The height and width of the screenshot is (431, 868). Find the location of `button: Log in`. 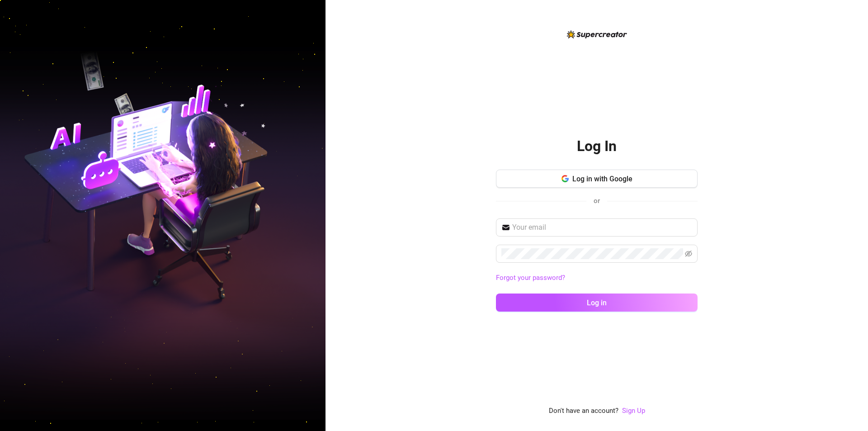

button: Log in is located at coordinates (597, 302).